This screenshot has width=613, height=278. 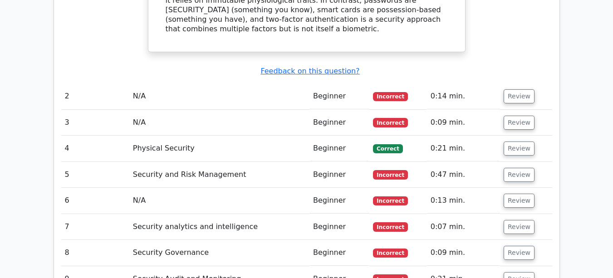 I want to click on u: Feedback on this question?, so click(x=310, y=71).